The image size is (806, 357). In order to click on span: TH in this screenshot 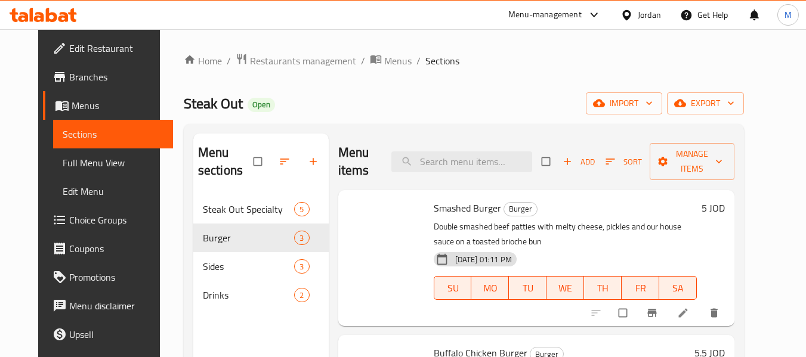, I will do `click(603, 288)`.